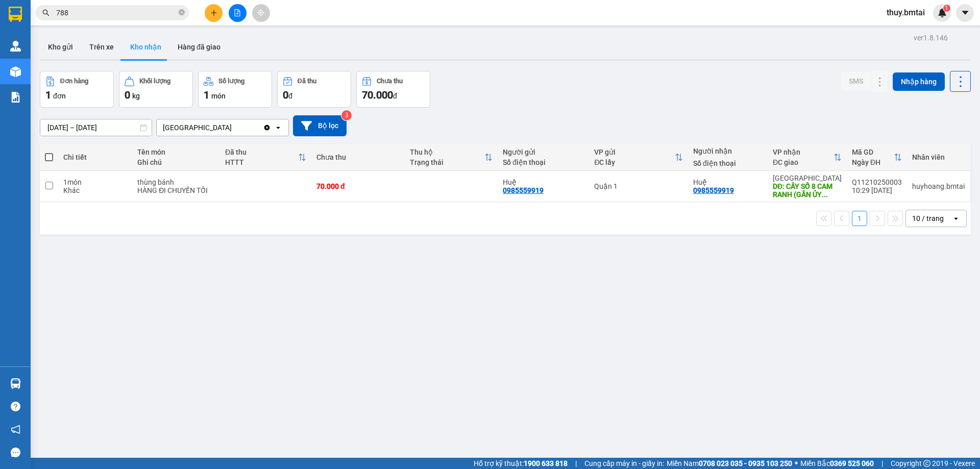 The width and height of the screenshot is (980, 469). What do you see at coordinates (176, 162) in the screenshot?
I see `div: Ghi chú` at bounding box center [176, 162].